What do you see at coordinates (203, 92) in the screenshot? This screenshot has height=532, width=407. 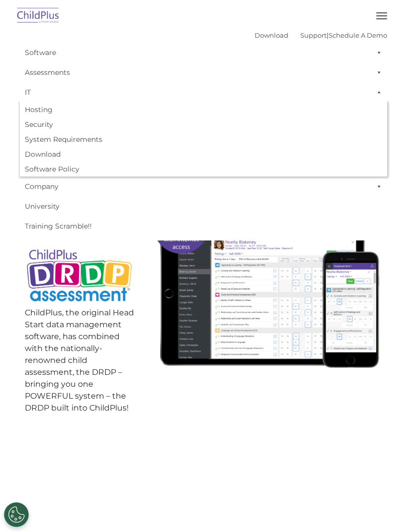 I see `a: IT` at bounding box center [203, 92].